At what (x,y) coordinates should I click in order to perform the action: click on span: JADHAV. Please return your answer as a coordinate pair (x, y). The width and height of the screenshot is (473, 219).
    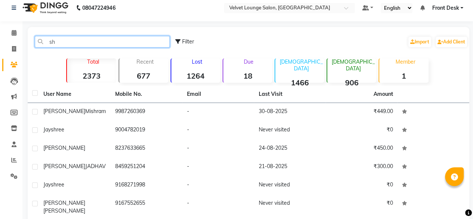
    Looking at the image, I should click on (95, 166).